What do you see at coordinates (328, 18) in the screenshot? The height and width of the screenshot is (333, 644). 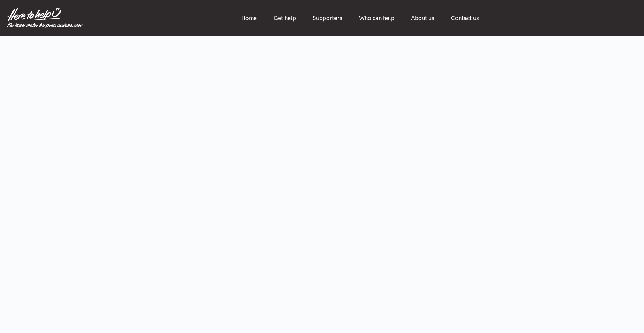 I see `a: Supporters` at bounding box center [328, 18].